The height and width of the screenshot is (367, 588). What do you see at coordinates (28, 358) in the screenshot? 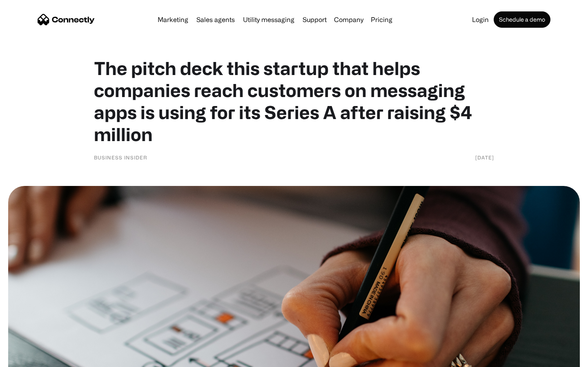
I see `aside: Language selected: English` at bounding box center [28, 358].